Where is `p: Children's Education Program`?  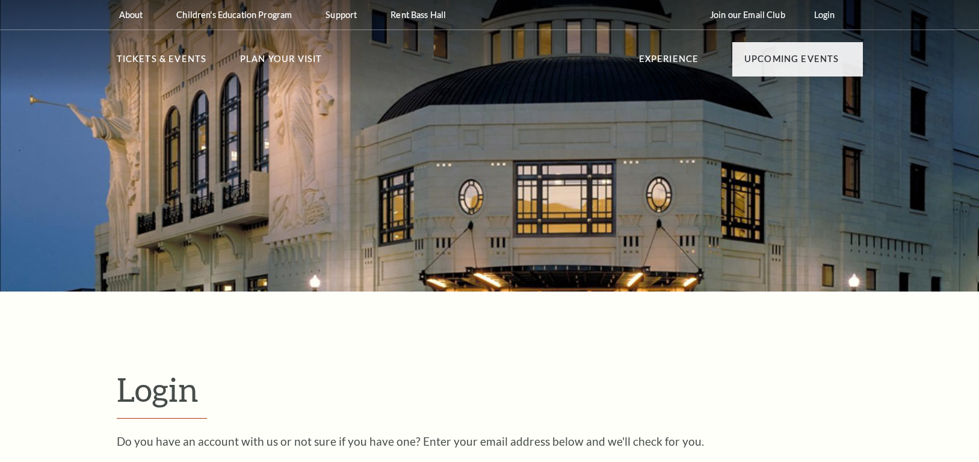 p: Children's Education Program is located at coordinates (234, 14).